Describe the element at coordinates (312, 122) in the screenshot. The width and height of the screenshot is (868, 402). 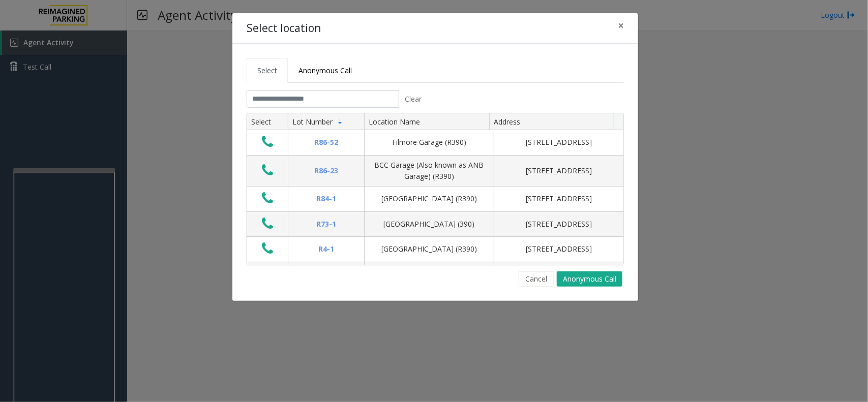
I see `span: Lot Number` at that location.